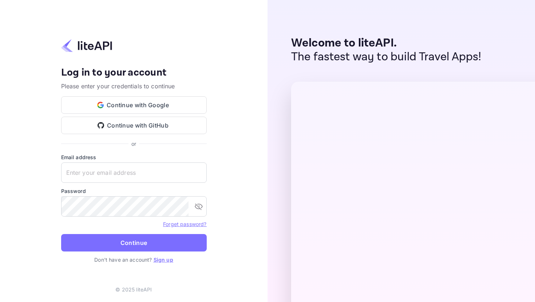 The width and height of the screenshot is (535, 302). Describe the element at coordinates (134, 260) in the screenshot. I see `p: Don't have an account?` at that location.